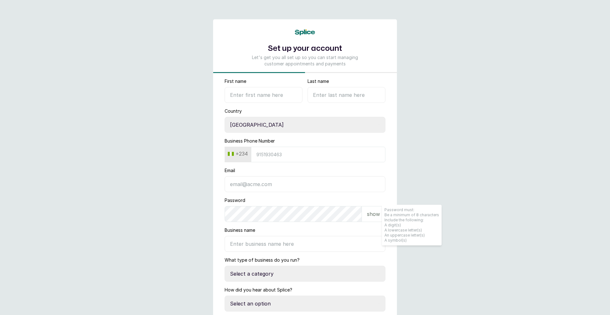 The width and height of the screenshot is (610, 315). I want to click on label: What type of business do you run?, so click(262, 260).